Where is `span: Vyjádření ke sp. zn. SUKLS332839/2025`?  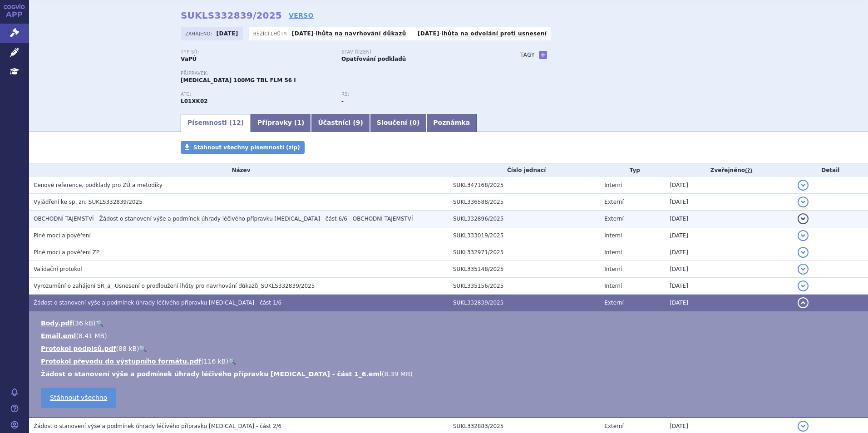
span: Vyjádření ke sp. zn. SUKLS332839/2025 is located at coordinates (88, 202).